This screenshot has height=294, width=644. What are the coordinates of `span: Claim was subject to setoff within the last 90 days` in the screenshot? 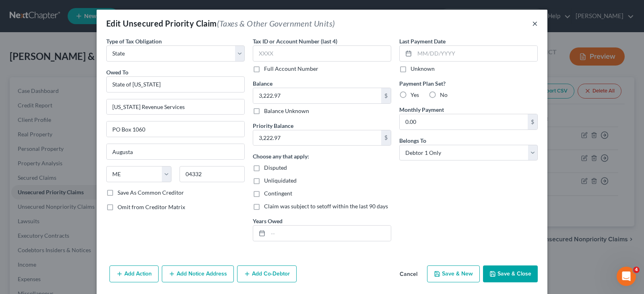 It's located at (326, 206).